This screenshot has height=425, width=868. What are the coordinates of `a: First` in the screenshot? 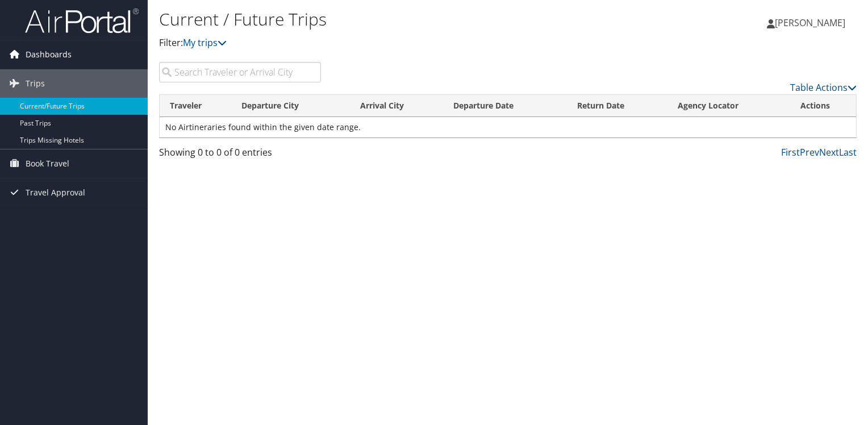 It's located at (790, 152).